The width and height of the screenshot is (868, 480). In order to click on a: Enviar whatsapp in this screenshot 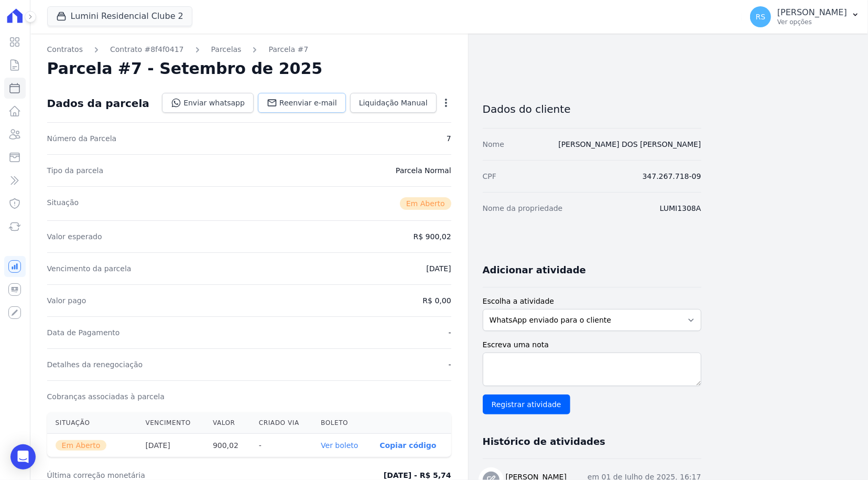, I will do `click(208, 102)`.